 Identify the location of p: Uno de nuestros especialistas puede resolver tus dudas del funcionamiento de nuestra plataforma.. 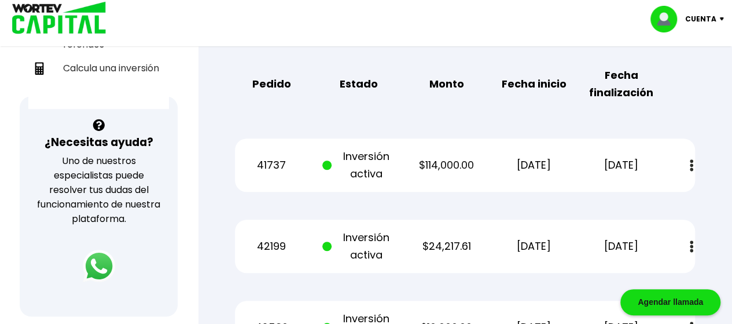
(98, 189).